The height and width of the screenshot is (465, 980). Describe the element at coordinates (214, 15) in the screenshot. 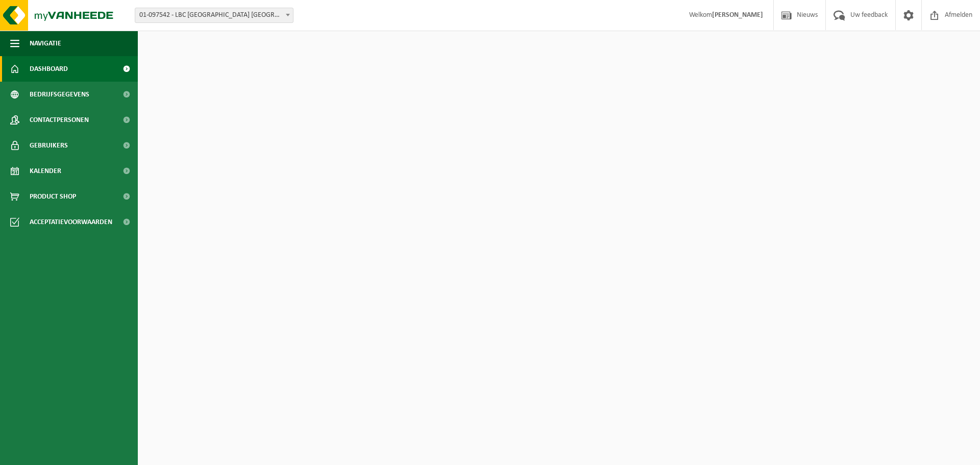

I see `span: 01-097542 - LBC ANTWERPEN NV - ANTWERPEN` at that location.